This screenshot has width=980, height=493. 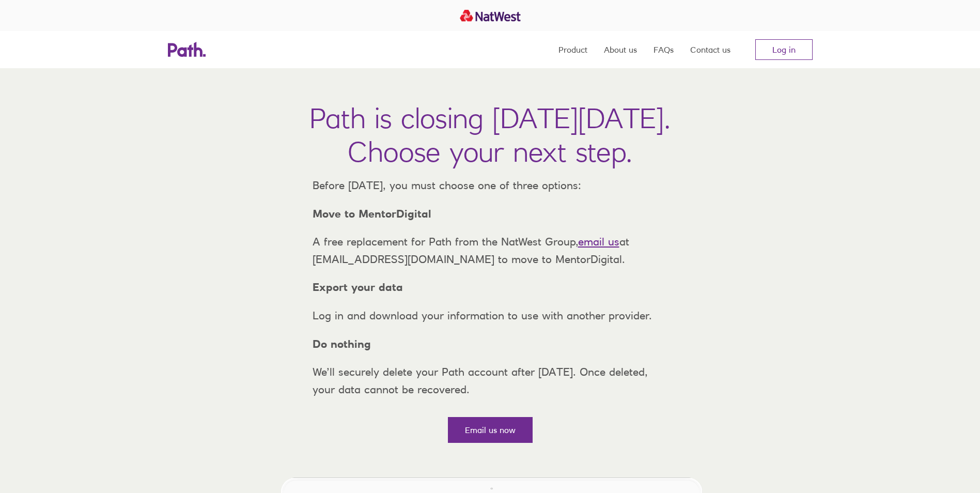 I want to click on a: Log in, so click(x=784, y=50).